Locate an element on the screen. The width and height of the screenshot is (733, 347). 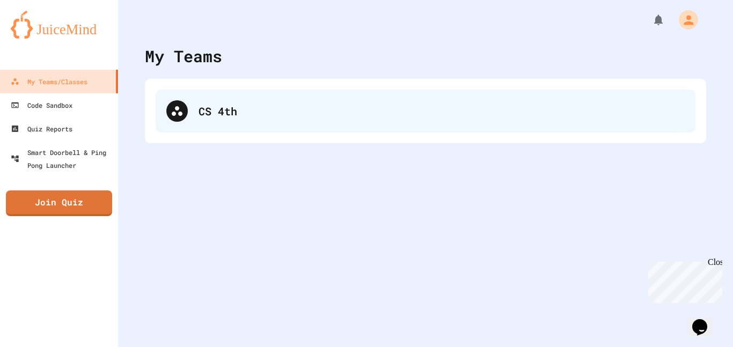
div: My Account is located at coordinates (684, 20).